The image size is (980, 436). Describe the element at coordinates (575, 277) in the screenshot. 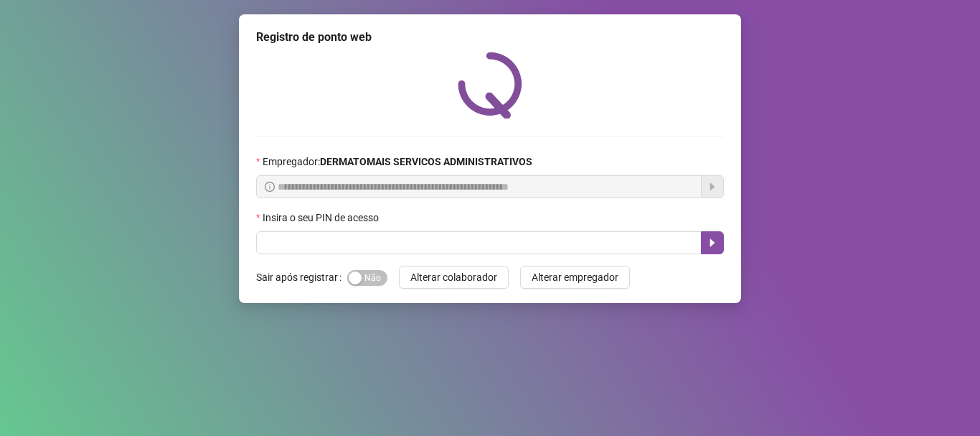

I see `span: Alterar empregador` at that location.